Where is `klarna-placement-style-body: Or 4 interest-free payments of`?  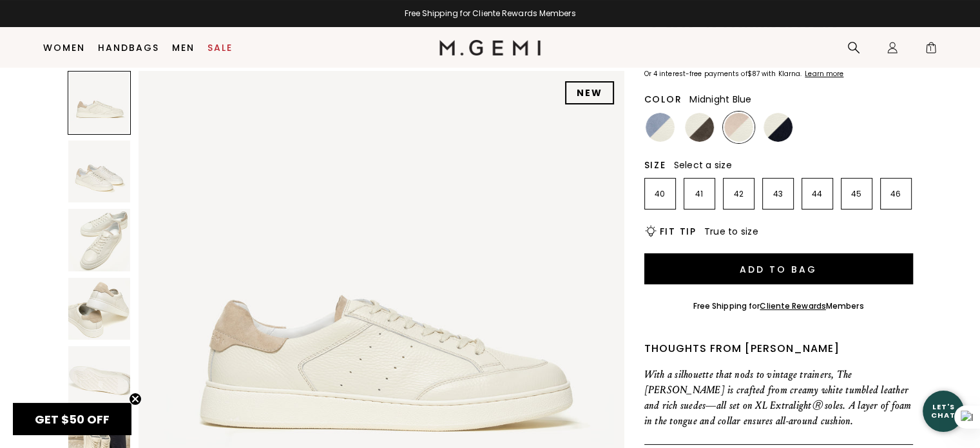
klarna-placement-style-body: Or 4 interest-free payments of is located at coordinates (696, 73).